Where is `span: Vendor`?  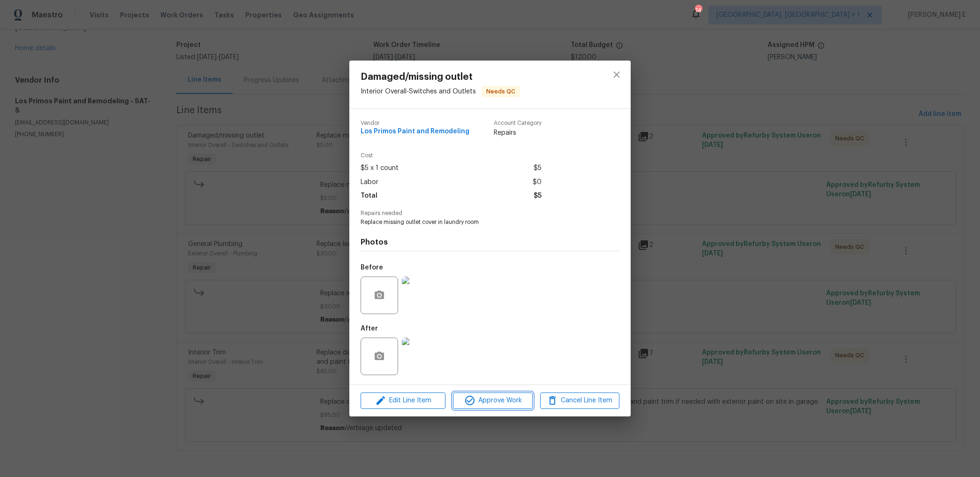
span: Vendor is located at coordinates (415, 123).